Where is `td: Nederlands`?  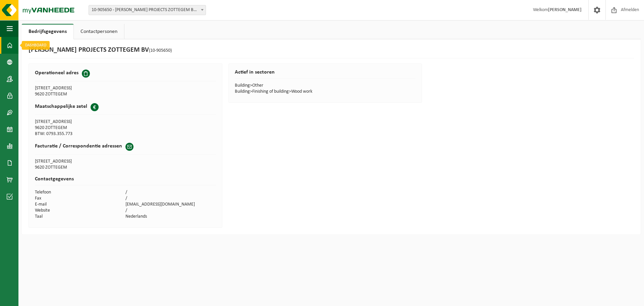
td: Nederlands is located at coordinates (171, 216).